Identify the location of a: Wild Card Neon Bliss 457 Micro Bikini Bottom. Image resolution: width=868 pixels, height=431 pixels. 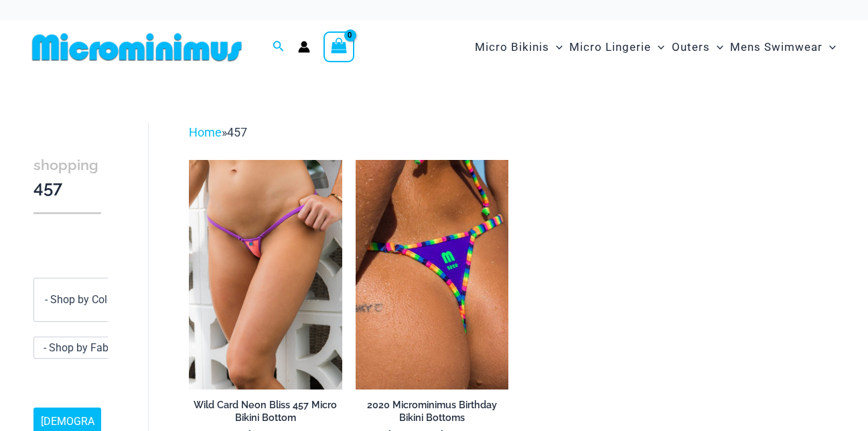
(266, 414).